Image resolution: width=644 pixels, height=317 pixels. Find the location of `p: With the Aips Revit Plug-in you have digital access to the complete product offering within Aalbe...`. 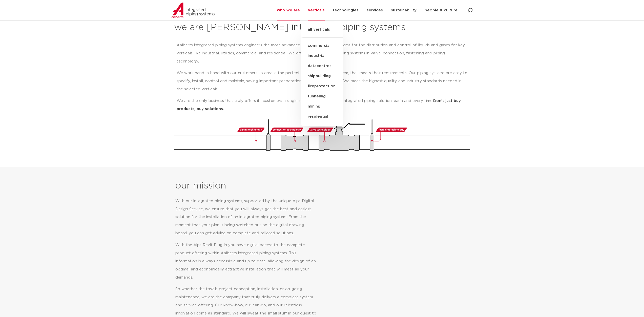

p: With the Aips Revit Plug-in you have digital access to the complete product offering within Aalbe... is located at coordinates (246, 261).